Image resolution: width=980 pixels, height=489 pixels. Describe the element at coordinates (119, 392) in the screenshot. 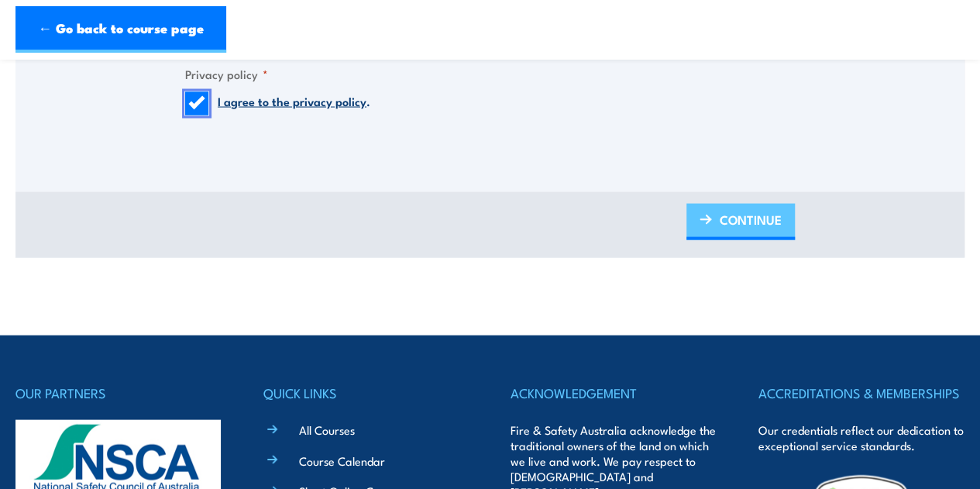

I see `h4: OUR PARTNERS` at that location.